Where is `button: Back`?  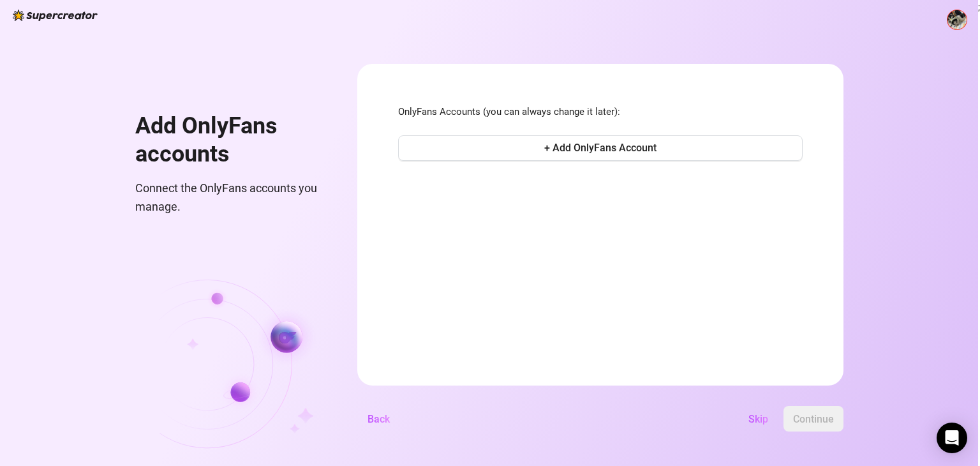 button: Back is located at coordinates (378, 418).